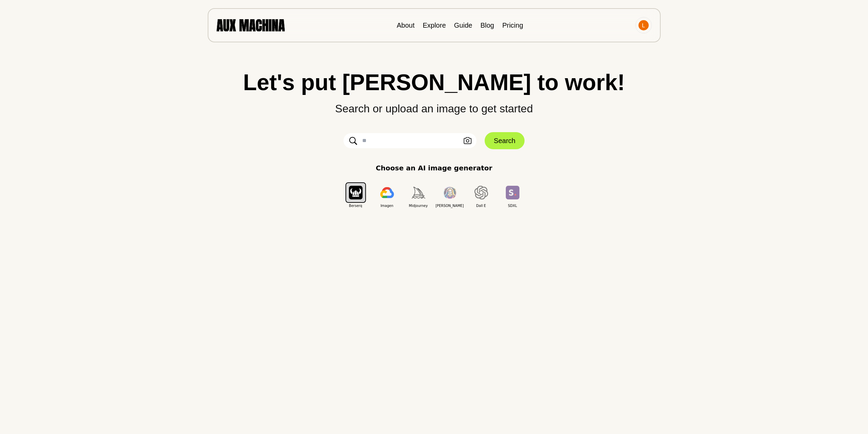 The height and width of the screenshot is (434, 868). Describe the element at coordinates (450, 192) in the screenshot. I see `img: Leonardo` at that location.